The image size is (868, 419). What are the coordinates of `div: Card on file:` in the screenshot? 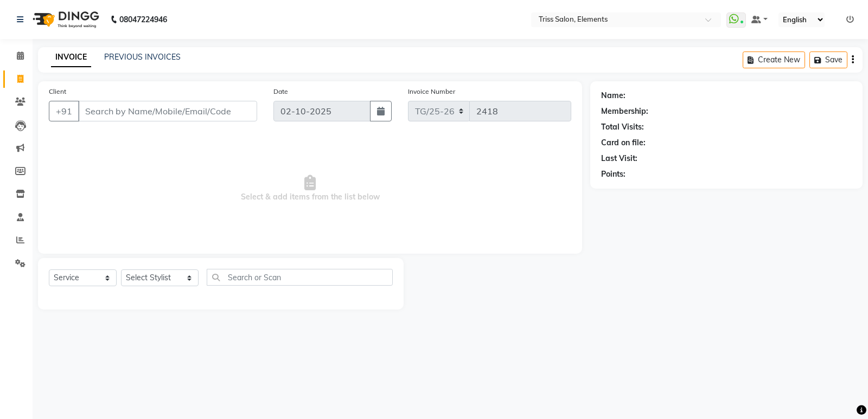 It's located at (623, 143).